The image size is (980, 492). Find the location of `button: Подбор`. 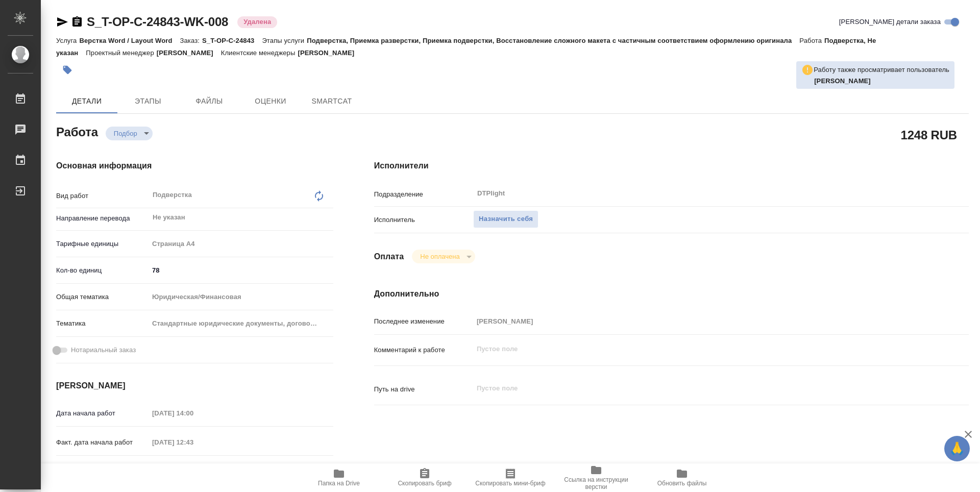

button: Подбор is located at coordinates (126, 134).